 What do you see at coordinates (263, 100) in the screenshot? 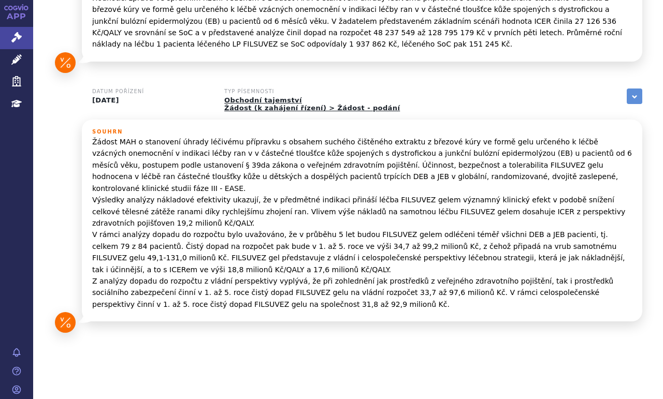
I see `a: Obchodní tajemství` at bounding box center [263, 100].